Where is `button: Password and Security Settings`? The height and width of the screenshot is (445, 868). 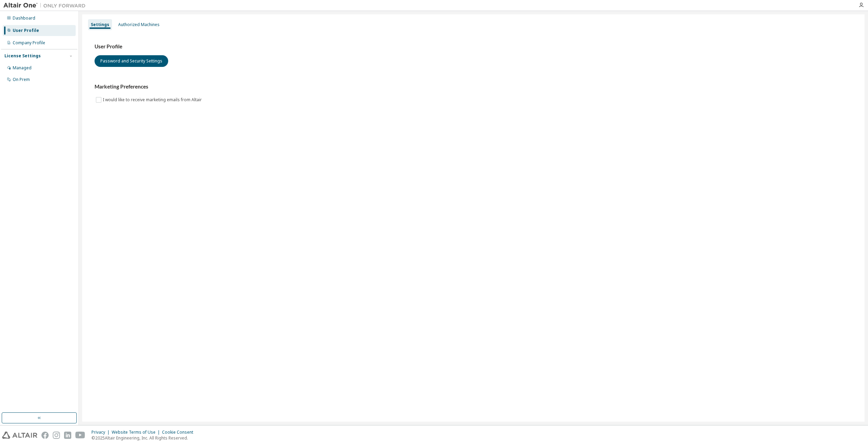
button: Password and Security Settings is located at coordinates (131, 61).